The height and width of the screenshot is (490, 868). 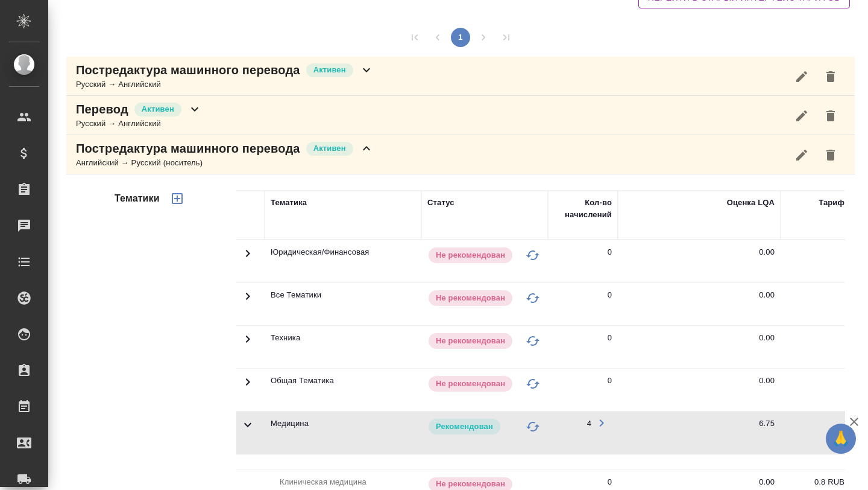 I want to click on div: Тариф, so click(x=831, y=203).